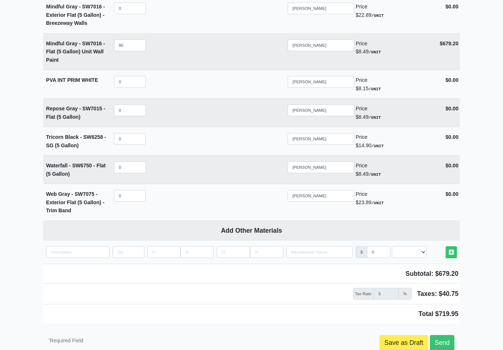  What do you see at coordinates (75, 202) in the screenshot?
I see `strong: Web Gray - SW7075 - Exterior Flat (5 Gallon) - Trim Band` at bounding box center [75, 202].